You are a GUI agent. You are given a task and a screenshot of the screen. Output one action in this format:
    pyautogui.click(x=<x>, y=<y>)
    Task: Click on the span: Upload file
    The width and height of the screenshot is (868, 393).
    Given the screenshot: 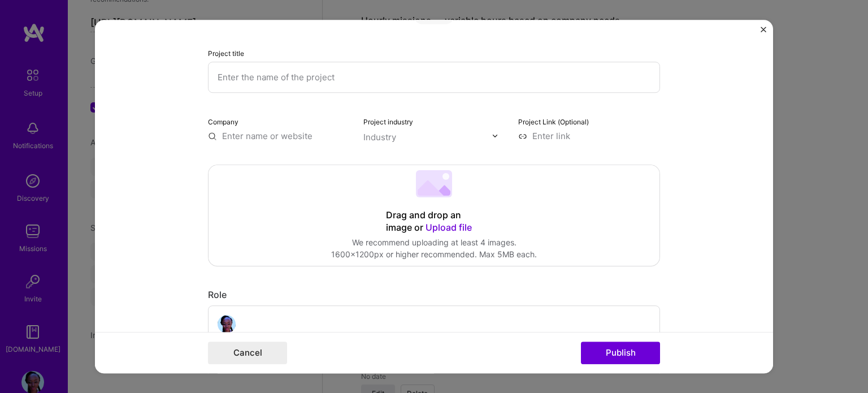 What is the action you would take?
    pyautogui.click(x=449, y=227)
    